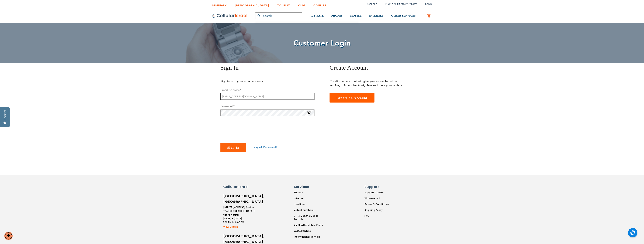 The image size is (644, 244). Describe the element at coordinates (317, 16) in the screenshot. I see `a: ACTIVATE` at that location.